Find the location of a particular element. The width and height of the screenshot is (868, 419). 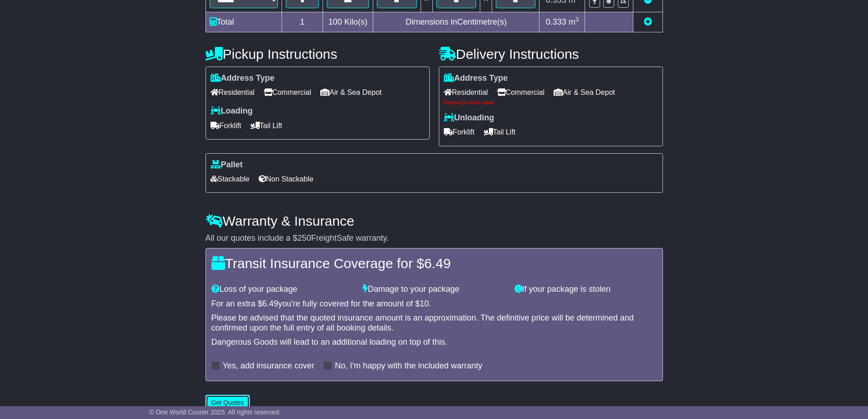

div: For an extra $ you're fully covered for the amount of $ . is located at coordinates (434, 304).